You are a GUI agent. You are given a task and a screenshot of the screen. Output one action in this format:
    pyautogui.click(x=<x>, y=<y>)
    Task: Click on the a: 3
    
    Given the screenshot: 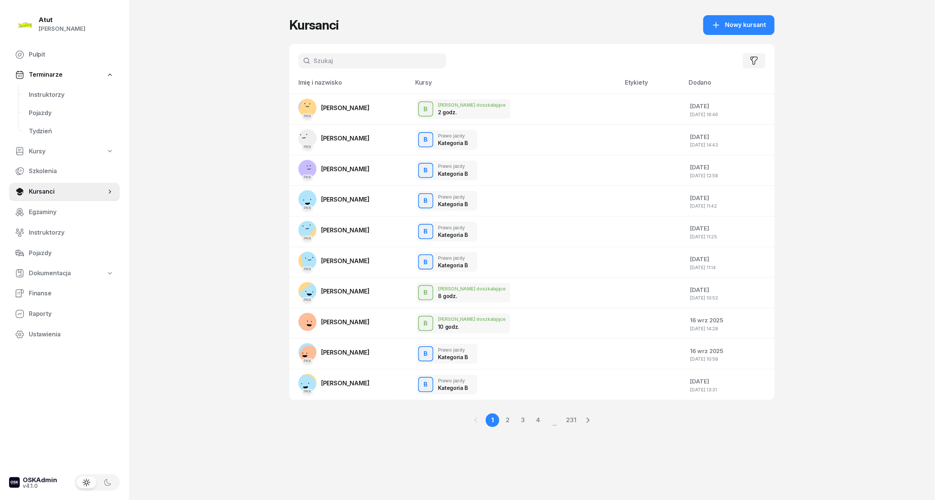 What is the action you would take?
    pyautogui.click(x=523, y=420)
    